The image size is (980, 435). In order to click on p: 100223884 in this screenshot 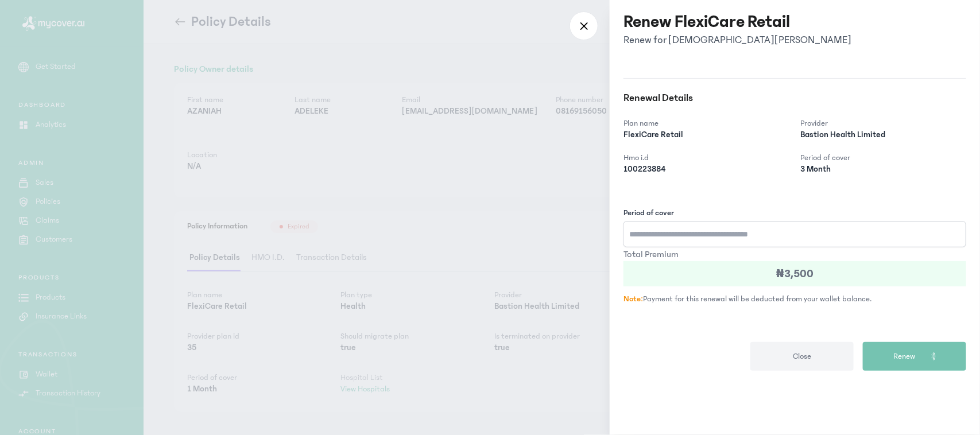, I will do `click(706, 169)`.